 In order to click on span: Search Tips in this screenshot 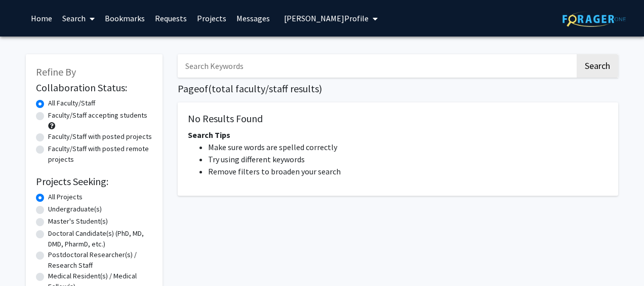, I will do `click(209, 135)`.